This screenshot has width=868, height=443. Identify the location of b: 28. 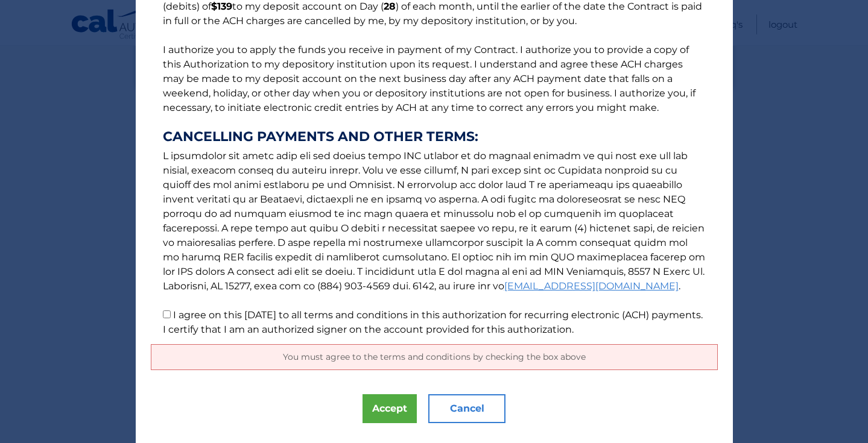
(389, 6).